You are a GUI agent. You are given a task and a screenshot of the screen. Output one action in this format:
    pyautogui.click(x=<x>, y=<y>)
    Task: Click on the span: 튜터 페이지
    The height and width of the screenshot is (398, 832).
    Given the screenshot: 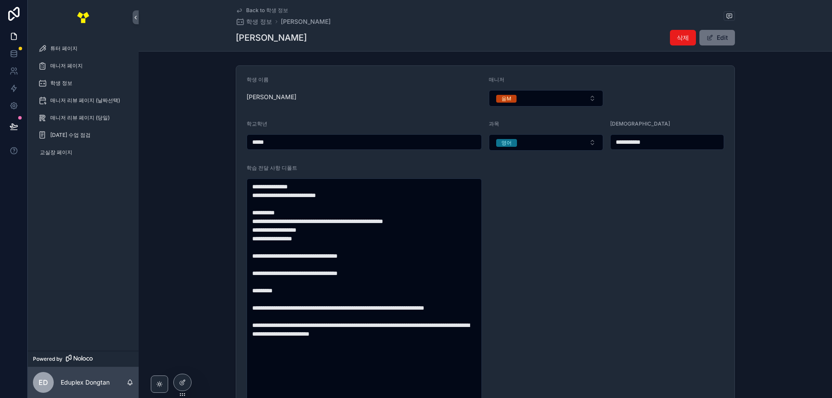 What is the action you would take?
    pyautogui.click(x=64, y=49)
    